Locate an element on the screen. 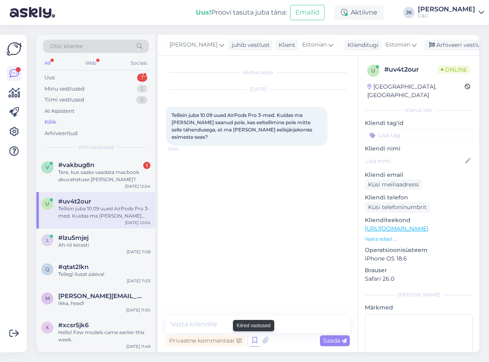 The height and width of the screenshot is (362, 489). div: Proovi tasuta juba täna: is located at coordinates (241, 13).